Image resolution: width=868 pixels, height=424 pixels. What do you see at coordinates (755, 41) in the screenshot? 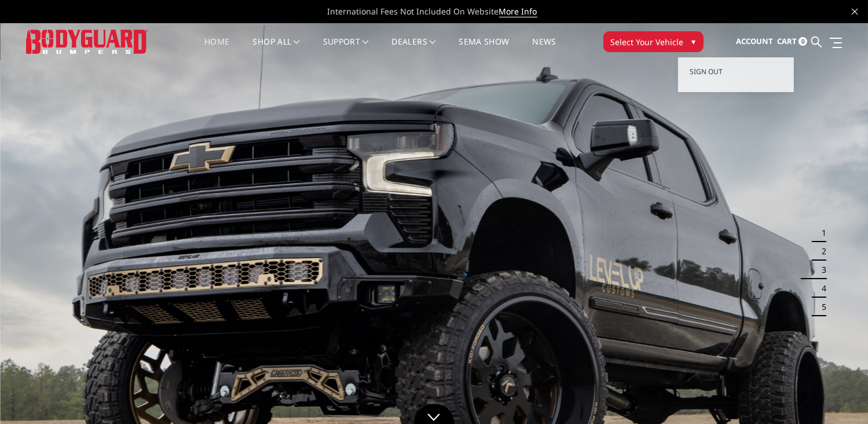
I see `span: Account` at bounding box center [755, 41].